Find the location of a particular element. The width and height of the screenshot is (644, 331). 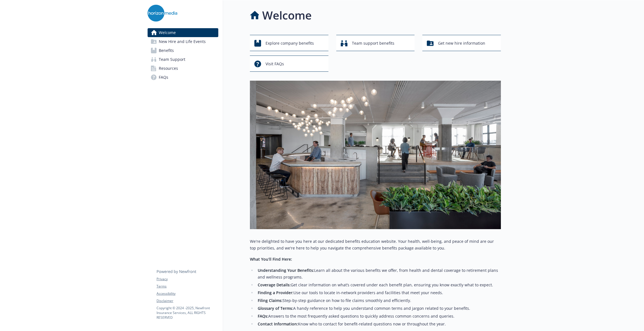

button: Visit FAQs is located at coordinates (289, 64).